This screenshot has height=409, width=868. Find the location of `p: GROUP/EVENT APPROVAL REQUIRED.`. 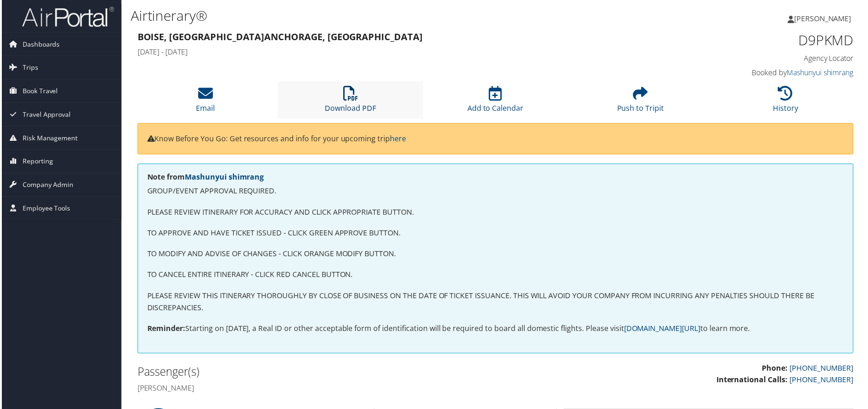

p: GROUP/EVENT APPROVAL REQUIRED. is located at coordinates (495, 192).